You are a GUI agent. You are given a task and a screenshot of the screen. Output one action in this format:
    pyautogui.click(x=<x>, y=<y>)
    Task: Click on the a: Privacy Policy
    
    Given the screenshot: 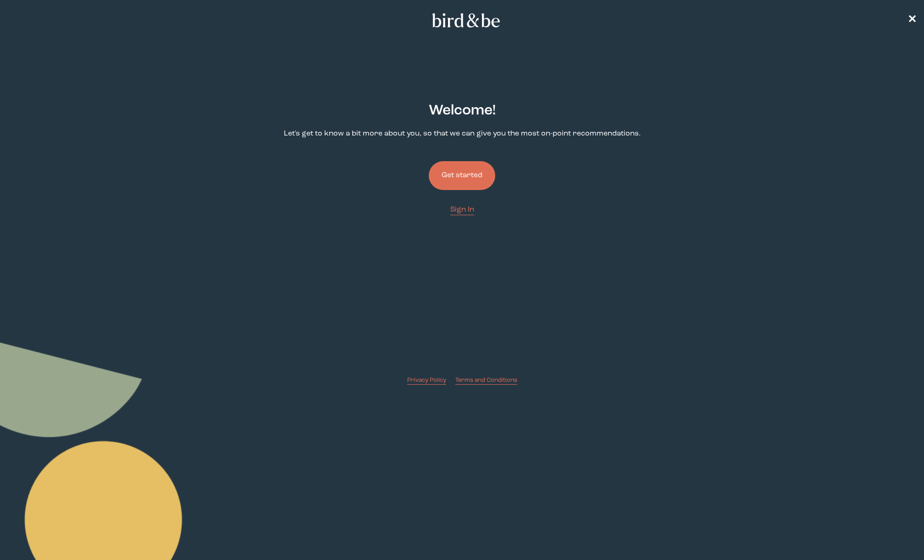 What is the action you would take?
    pyautogui.click(x=426, y=380)
    